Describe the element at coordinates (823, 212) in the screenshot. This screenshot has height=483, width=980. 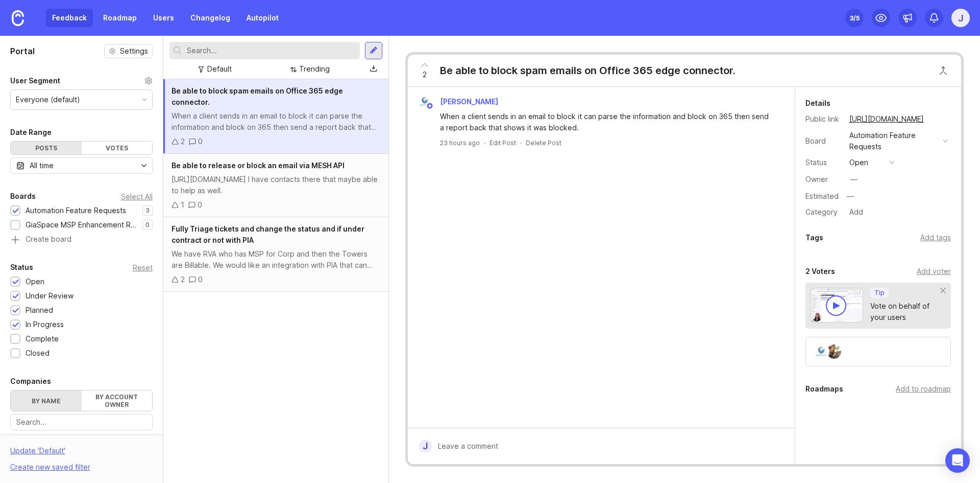
I see `div: Category` at that location.